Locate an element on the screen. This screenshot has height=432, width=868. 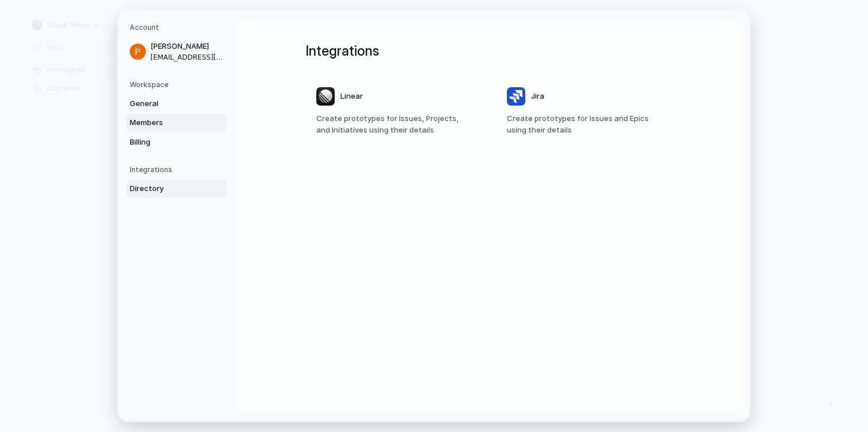
a: General is located at coordinates (176, 103).